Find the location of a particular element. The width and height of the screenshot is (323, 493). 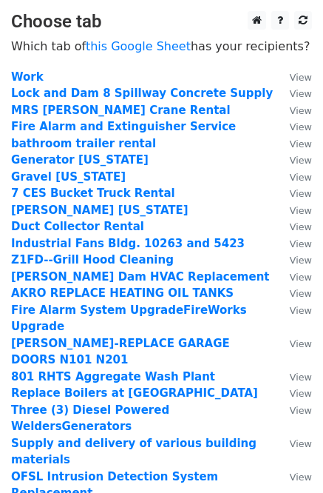

strong: AKRO REPLACE HEATING OIL TANKS is located at coordinates (122, 293).